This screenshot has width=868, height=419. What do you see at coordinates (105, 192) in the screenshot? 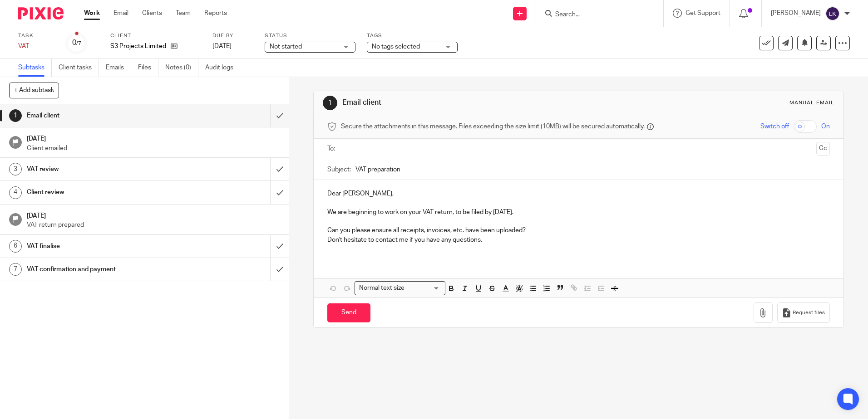
I see `h1: Client review` at bounding box center [105, 192].